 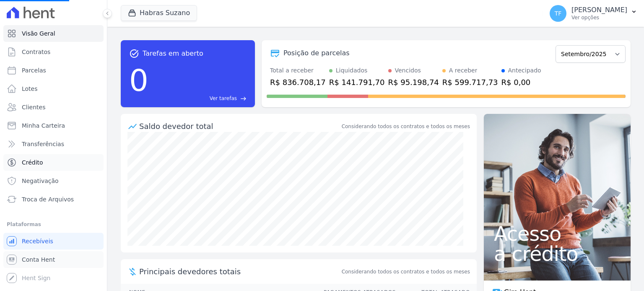 What do you see at coordinates (53, 163) in the screenshot?
I see `a: Crédito` at bounding box center [53, 163].